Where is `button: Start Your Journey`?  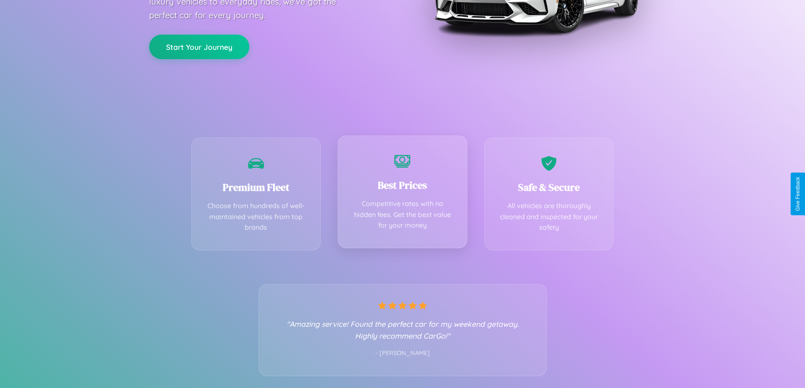 button: Start Your Journey is located at coordinates (199, 47).